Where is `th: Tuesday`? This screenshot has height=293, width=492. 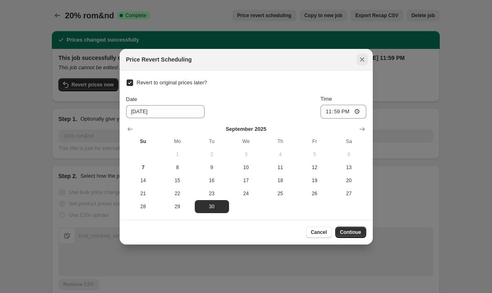 th: Tuesday is located at coordinates (212, 142).